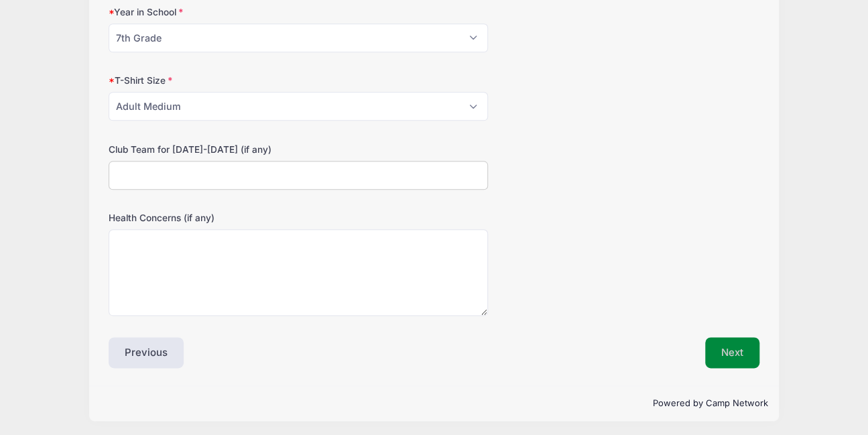 The width and height of the screenshot is (868, 435). What do you see at coordinates (217, 80) in the screenshot?
I see `label: T-Shirt Size` at bounding box center [217, 80].